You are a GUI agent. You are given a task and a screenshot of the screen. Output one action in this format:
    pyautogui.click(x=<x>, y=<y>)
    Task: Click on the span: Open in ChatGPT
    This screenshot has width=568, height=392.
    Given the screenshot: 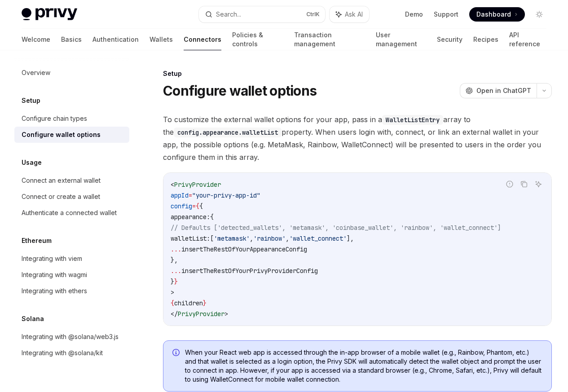 What is the action you would take?
    pyautogui.click(x=503, y=91)
    